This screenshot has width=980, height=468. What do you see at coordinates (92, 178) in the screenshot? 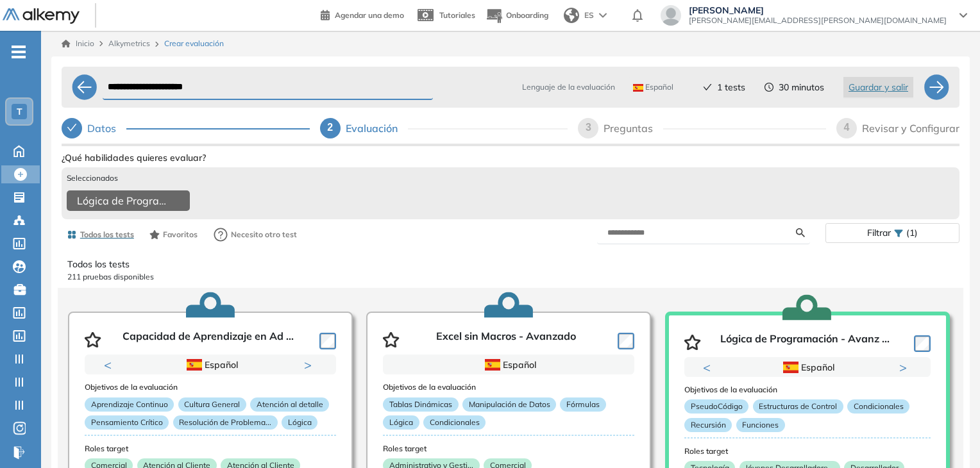
I see `span: Seleccionados` at bounding box center [92, 178].